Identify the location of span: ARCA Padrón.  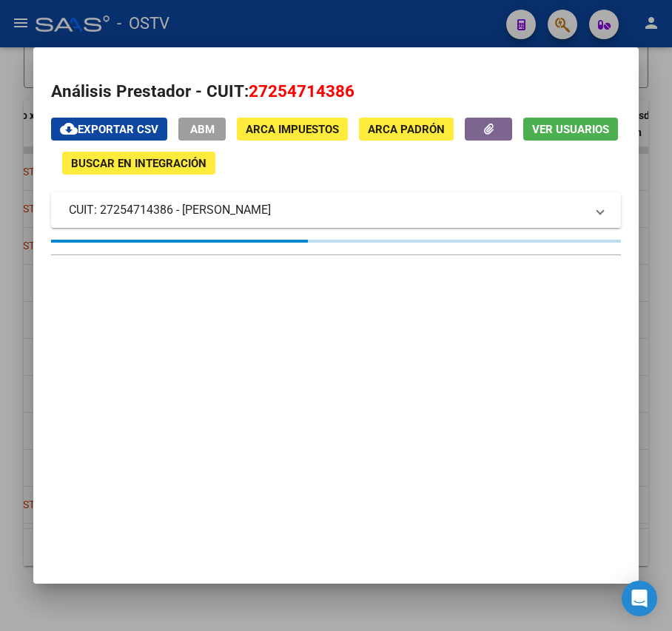
(407, 129).